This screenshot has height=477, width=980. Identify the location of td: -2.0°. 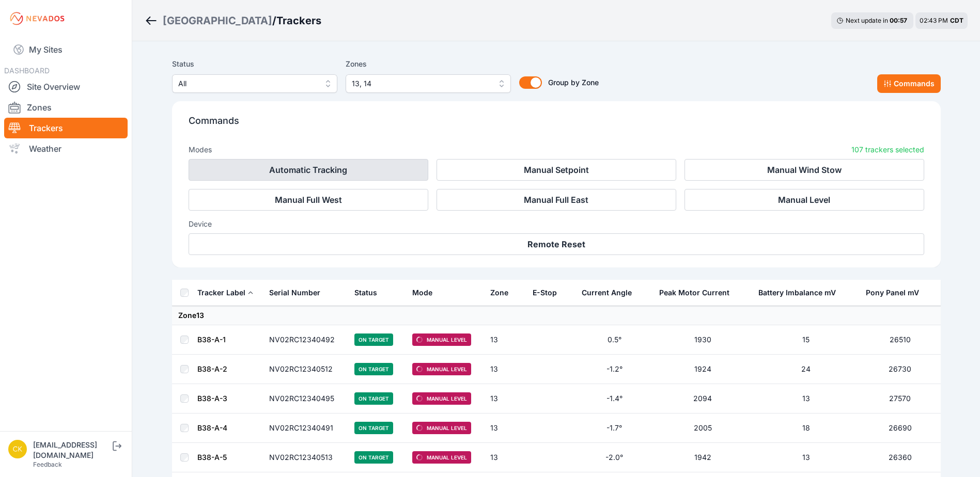
(614, 457).